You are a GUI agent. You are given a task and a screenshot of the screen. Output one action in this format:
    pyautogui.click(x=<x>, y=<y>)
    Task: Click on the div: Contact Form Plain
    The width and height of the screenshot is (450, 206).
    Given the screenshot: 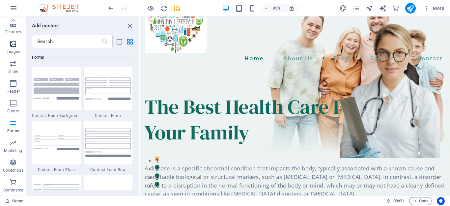 What is the action you would take?
    pyautogui.click(x=56, y=147)
    